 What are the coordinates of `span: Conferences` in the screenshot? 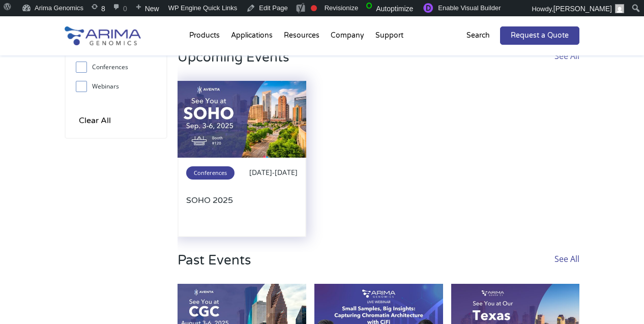 It's located at (210, 173).